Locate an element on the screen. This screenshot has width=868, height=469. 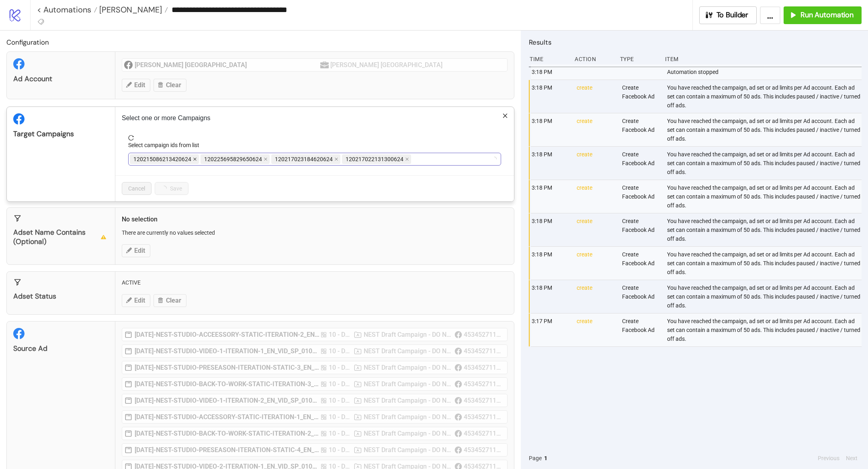
button: Cancel is located at coordinates (136, 188).